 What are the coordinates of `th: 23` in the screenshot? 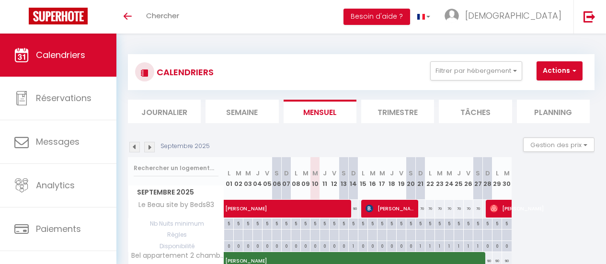 It's located at (440, 178).